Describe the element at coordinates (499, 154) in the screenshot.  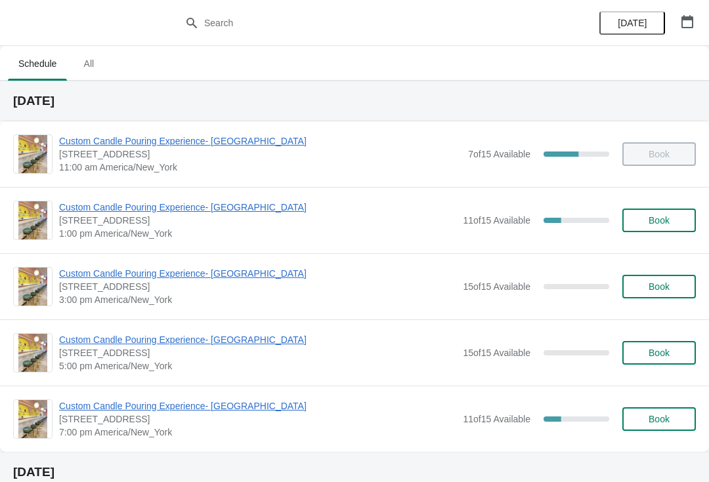
I see `span: 7 of 15 Available` at that location.